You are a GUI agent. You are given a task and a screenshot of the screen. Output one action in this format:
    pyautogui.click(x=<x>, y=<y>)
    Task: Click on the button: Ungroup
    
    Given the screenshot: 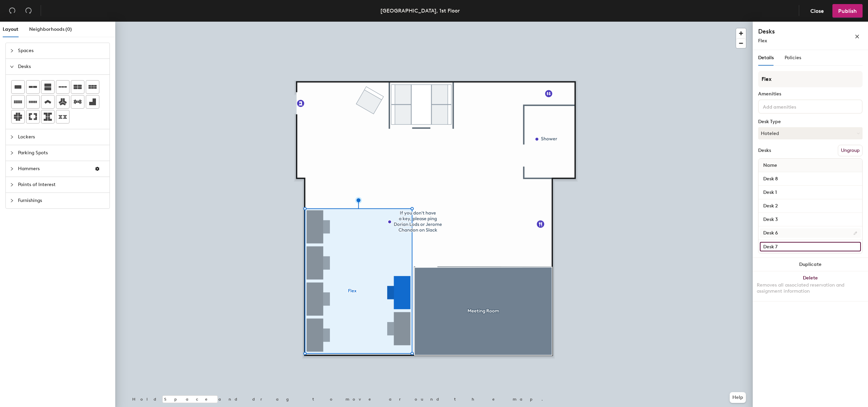 What is the action you would take?
    pyautogui.click(x=850, y=151)
    